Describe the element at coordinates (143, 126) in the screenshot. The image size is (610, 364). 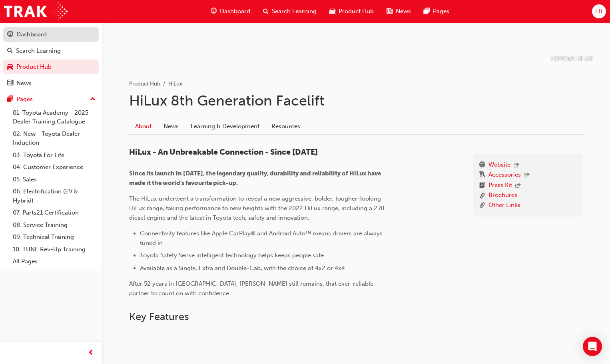
I see `a: About` at that location.